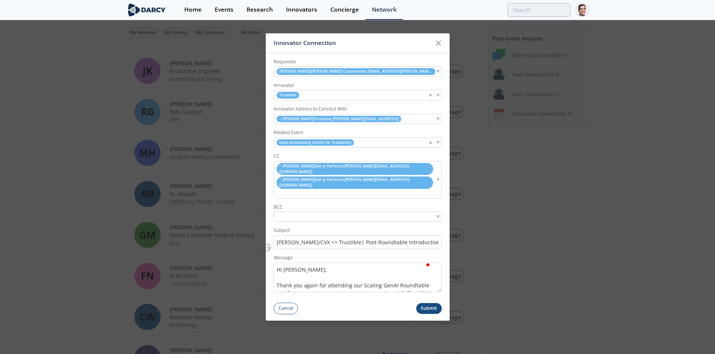 Image resolution: width=715 pixels, height=354 pixels. I want to click on label: Innovator Admins to Connect With, so click(357, 109).